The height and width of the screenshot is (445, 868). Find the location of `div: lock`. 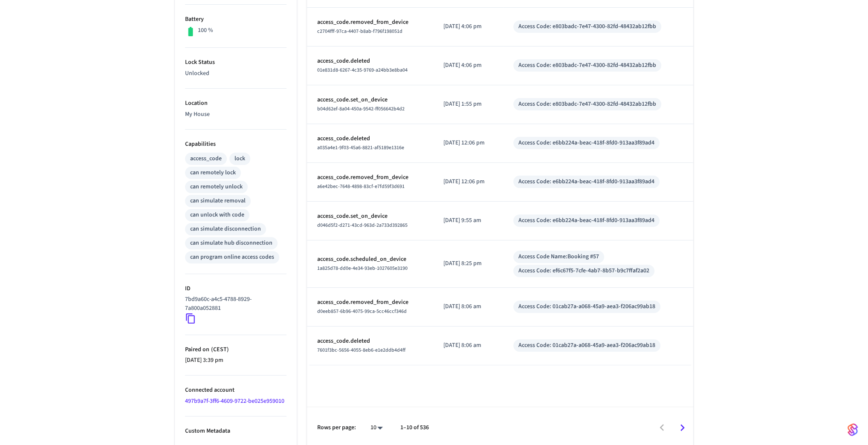

div: lock is located at coordinates (240, 159).